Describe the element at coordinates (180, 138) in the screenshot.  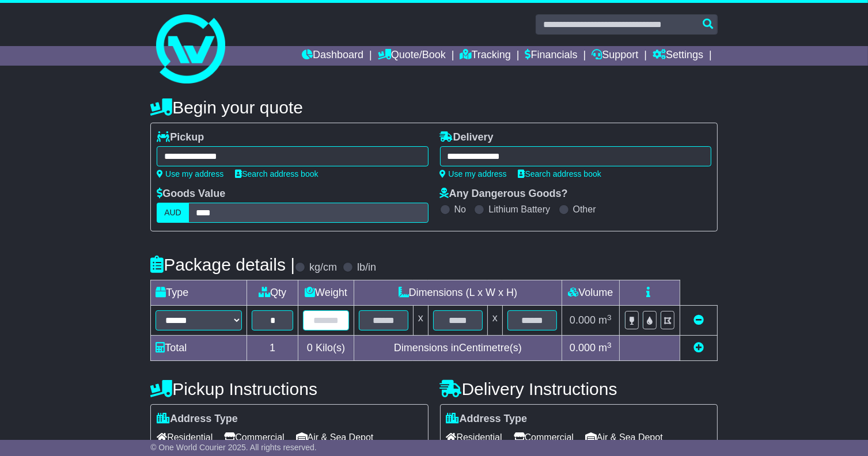
I see `label: Pickup` at that location.